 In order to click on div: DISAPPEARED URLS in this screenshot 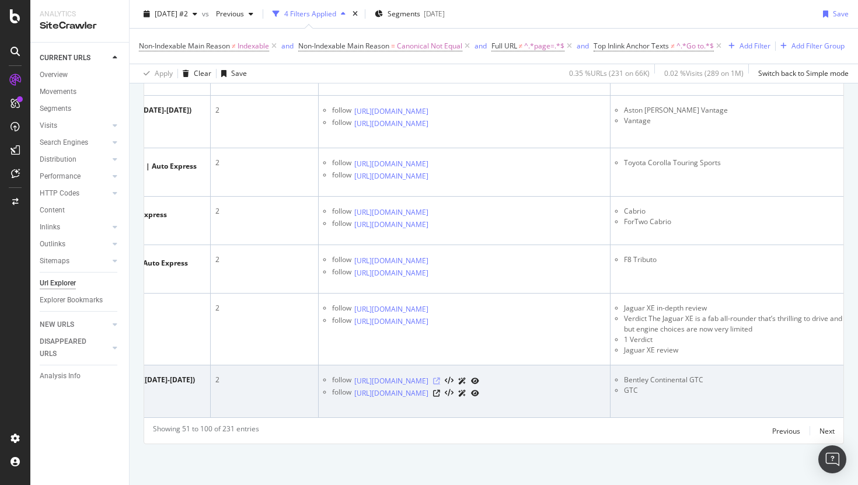, I will do `click(69, 348)`.